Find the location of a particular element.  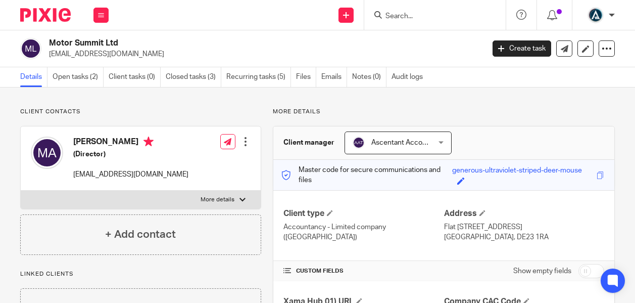

a: Create task is located at coordinates (522, 48).